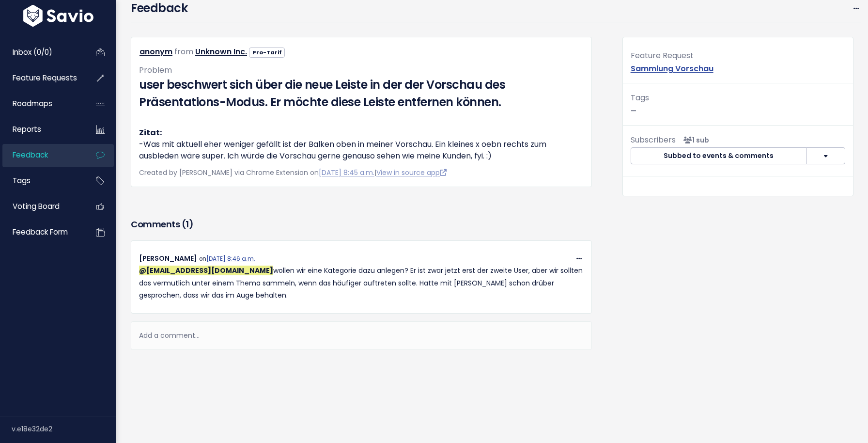 The image size is (868, 443). Describe the element at coordinates (40, 232) in the screenshot. I see `span: Feedback form` at that location.